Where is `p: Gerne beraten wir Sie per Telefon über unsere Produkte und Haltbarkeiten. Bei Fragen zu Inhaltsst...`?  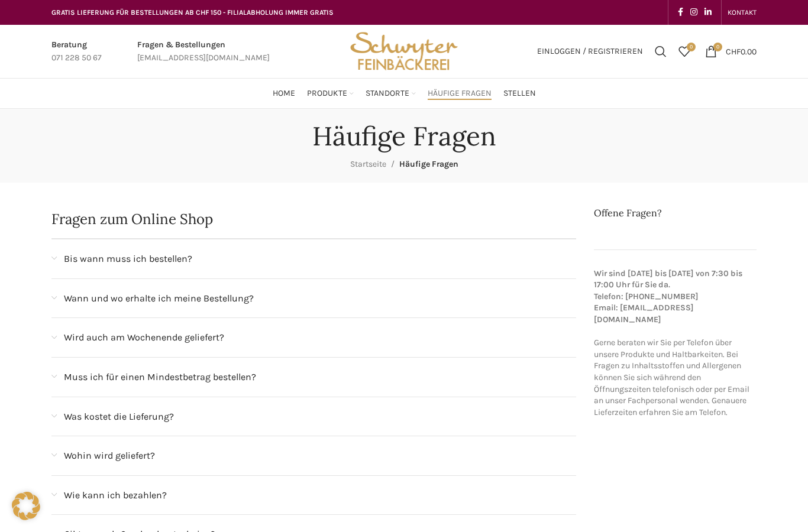 p: Gerne beraten wir Sie per Telefon über unsere Produkte und Haltbarkeiten. Bei Fragen zu Inhaltsst... is located at coordinates (675, 343).